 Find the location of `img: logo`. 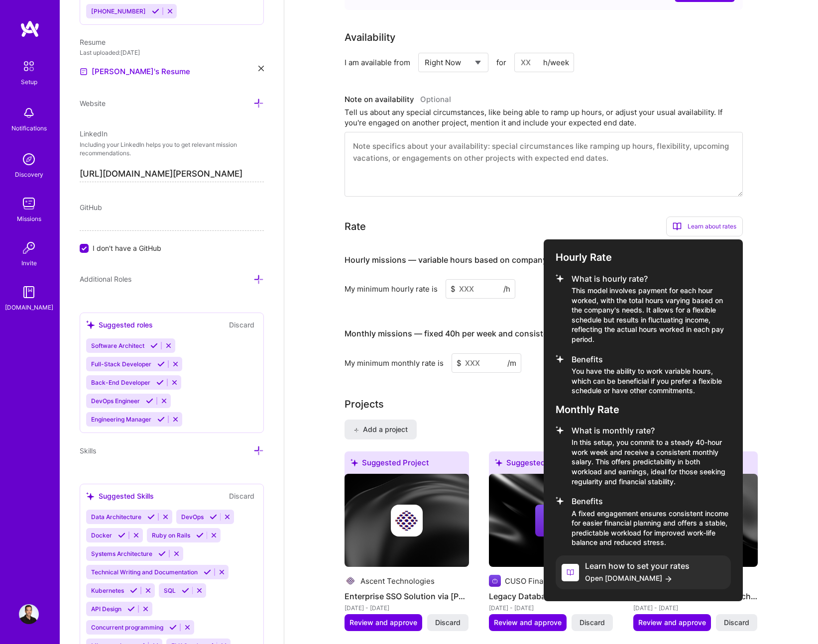

img: logo is located at coordinates (30, 29).